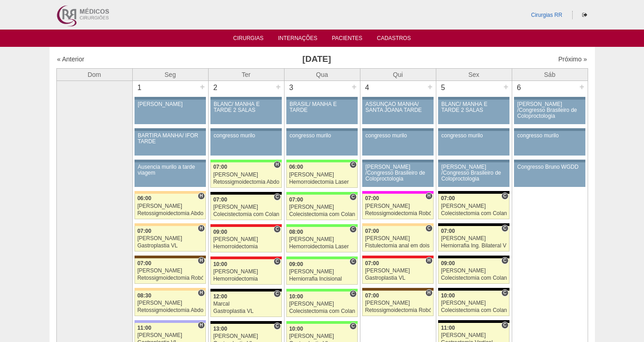  I want to click on div: Key: Santa Joana, so click(397, 289).